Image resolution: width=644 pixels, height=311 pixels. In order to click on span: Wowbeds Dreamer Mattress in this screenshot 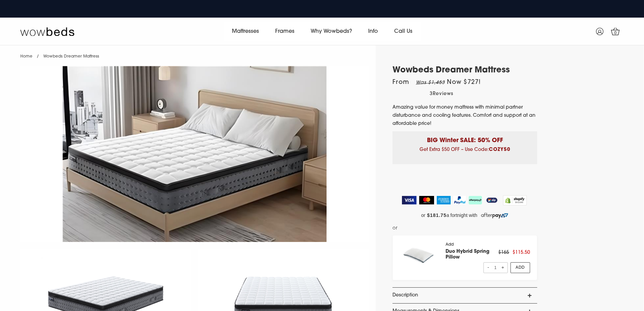, I will do `click(71, 57)`.